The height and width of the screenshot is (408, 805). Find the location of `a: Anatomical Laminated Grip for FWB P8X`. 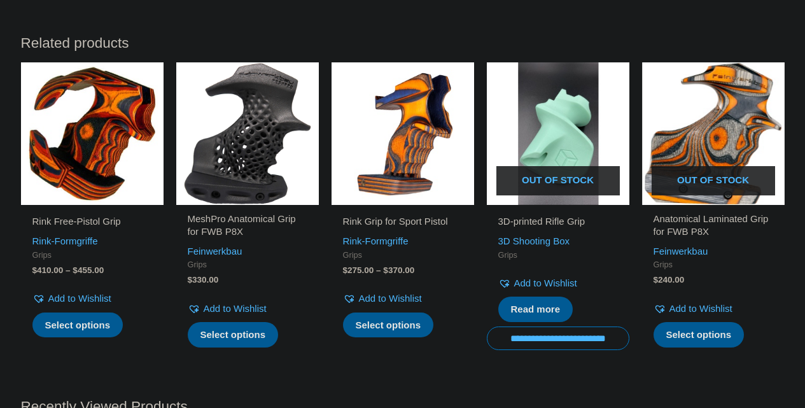

a: Anatomical Laminated Grip for FWB P8X is located at coordinates (713, 227).